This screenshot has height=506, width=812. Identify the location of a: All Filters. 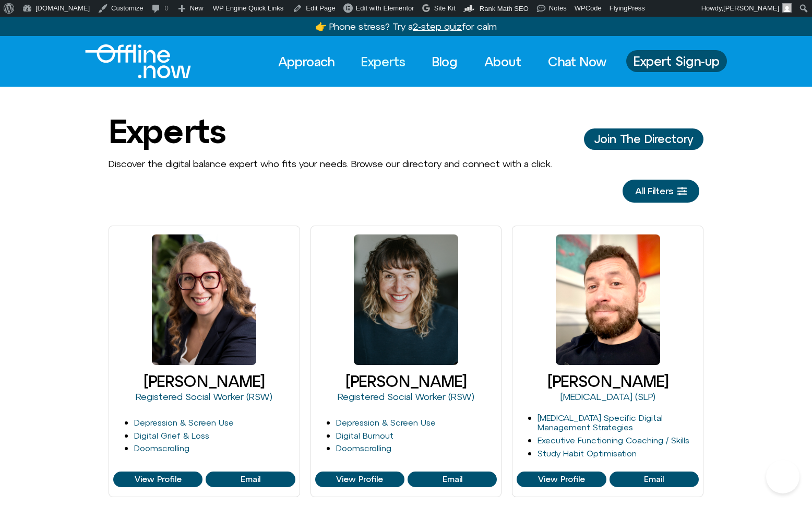
(660, 191).